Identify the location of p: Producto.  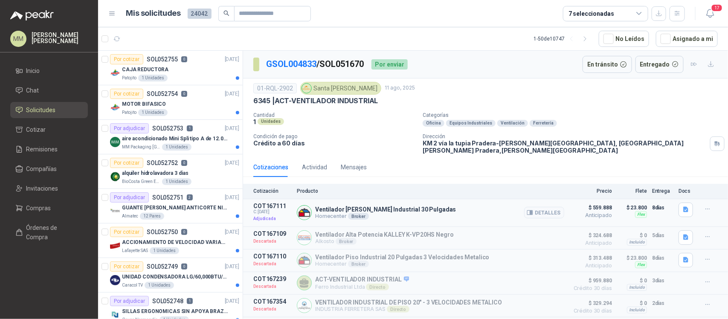
(430, 191).